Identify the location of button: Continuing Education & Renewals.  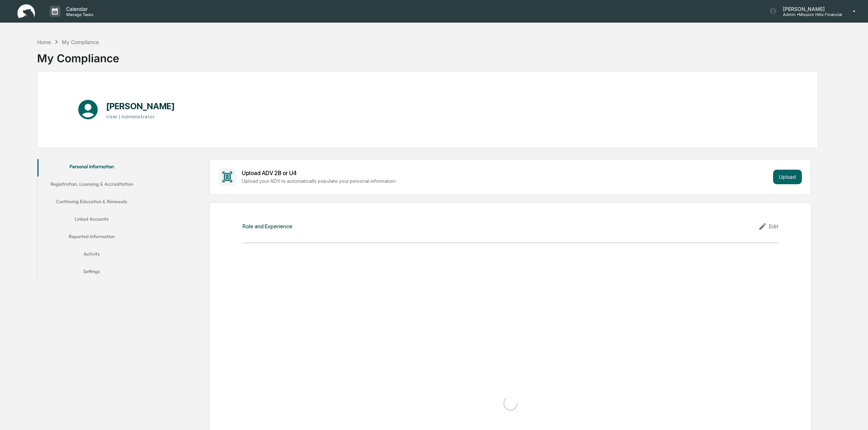
(92, 203).